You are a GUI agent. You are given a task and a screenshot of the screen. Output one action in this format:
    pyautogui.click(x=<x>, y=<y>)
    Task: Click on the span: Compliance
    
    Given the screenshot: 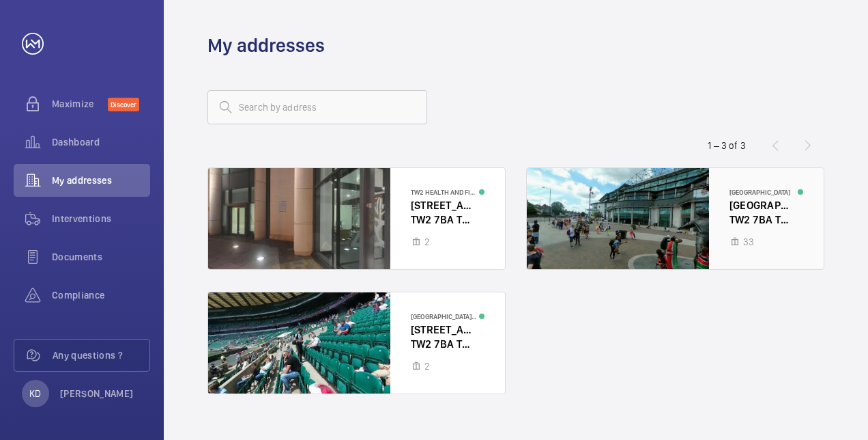 What is the action you would take?
    pyautogui.click(x=101, y=295)
    